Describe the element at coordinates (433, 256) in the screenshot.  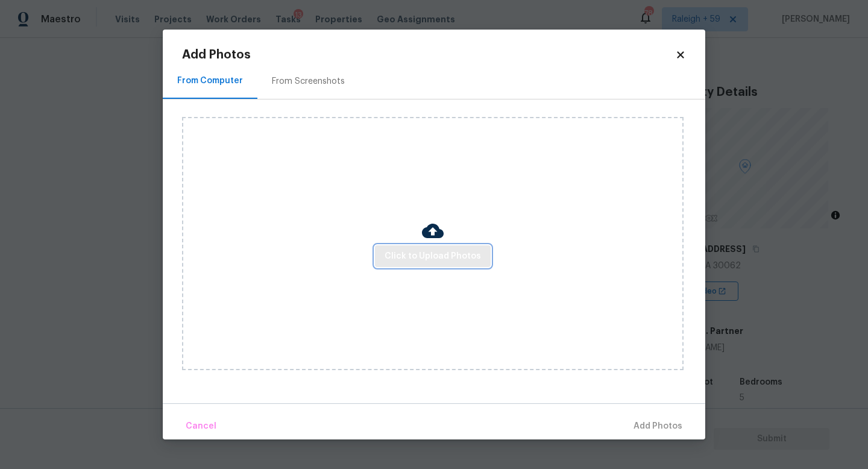
I see `span: Click to Upload Photos` at that location.